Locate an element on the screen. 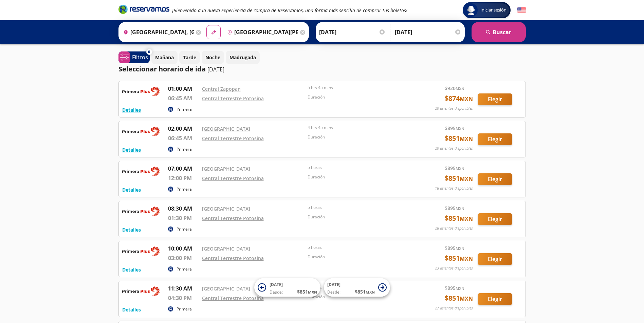 This screenshot has width=644, height=323. p: 01:30 PM is located at coordinates (183, 218).